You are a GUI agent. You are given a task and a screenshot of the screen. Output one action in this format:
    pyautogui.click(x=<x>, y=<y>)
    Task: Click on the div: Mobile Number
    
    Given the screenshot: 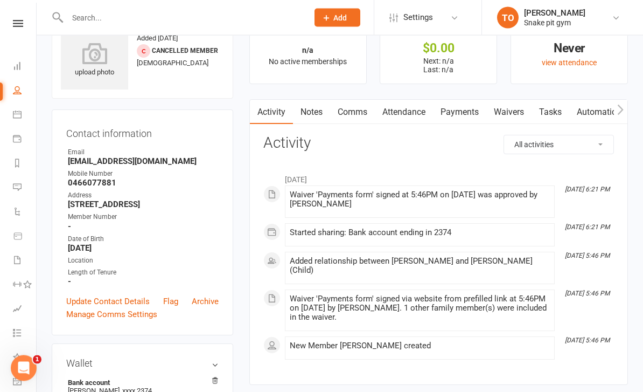 What is the action you would take?
    pyautogui.click(x=143, y=174)
    